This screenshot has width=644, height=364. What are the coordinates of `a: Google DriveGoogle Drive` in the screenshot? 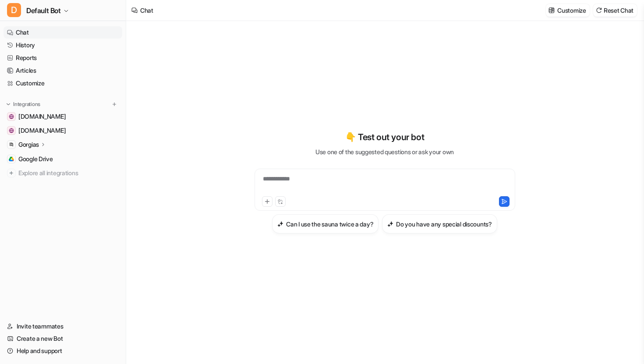 It's located at (63, 159).